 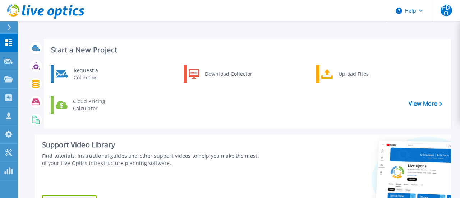 What do you see at coordinates (87, 105) in the screenshot?
I see `a: Cloud Pricing Calculator` at bounding box center [87, 105].